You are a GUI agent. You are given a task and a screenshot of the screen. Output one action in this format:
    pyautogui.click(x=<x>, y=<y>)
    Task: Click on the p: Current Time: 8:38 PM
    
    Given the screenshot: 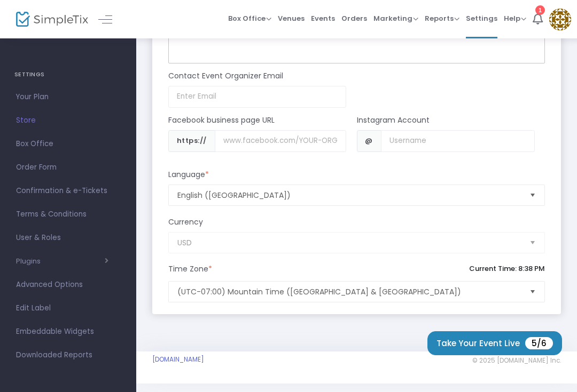 What is the action you would take?
    pyautogui.click(x=507, y=269)
    